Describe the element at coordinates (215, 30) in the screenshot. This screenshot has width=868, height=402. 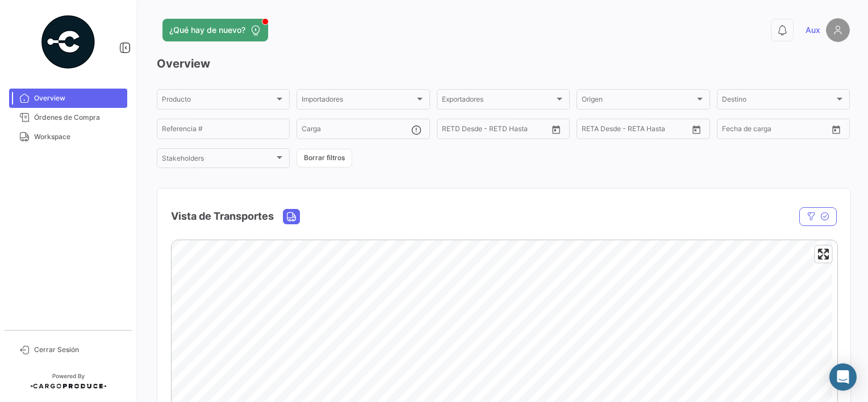
I see `button: ¿Qué hay de nuevo?` at that location.